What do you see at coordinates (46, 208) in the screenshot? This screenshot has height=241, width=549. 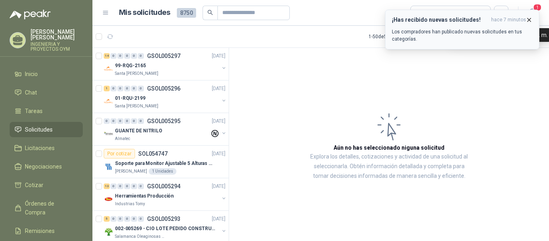 I see `a: Órdenes de Compra` at bounding box center [46, 208].